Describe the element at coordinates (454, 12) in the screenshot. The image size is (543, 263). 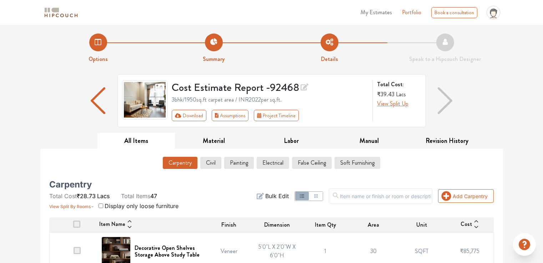
I see `div: Book a consultation` at that location.